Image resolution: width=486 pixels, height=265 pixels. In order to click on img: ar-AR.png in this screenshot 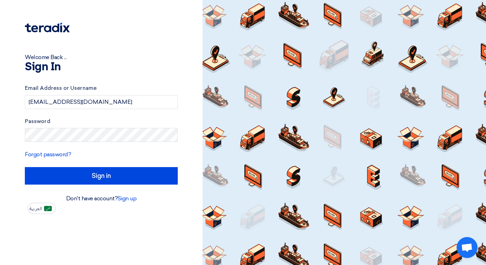, I will do `click(48, 209)`.